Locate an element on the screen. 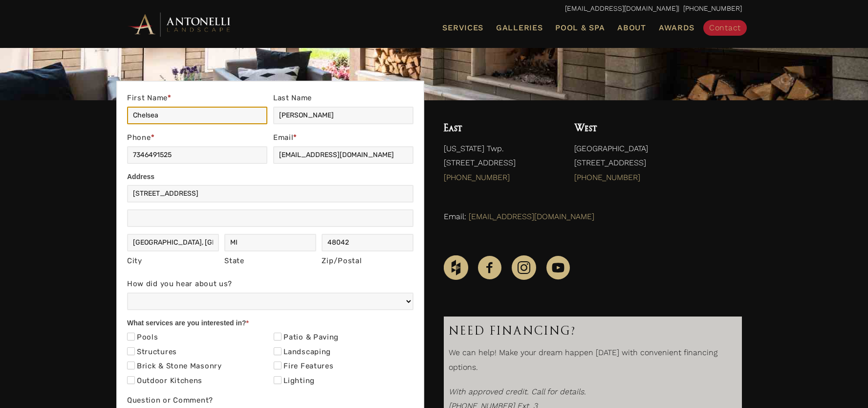  span: Awards is located at coordinates (677, 27).